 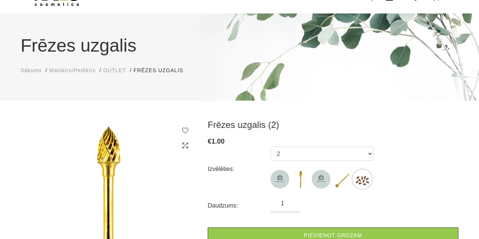 I want to click on span: OUTLET, so click(x=115, y=70).